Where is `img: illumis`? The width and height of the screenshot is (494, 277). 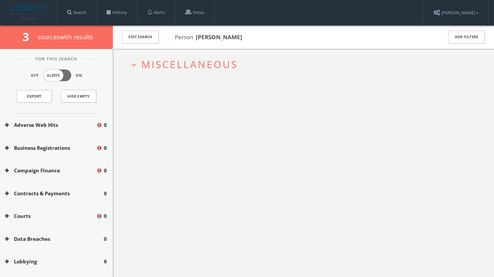 img: illumis is located at coordinates (29, 13).